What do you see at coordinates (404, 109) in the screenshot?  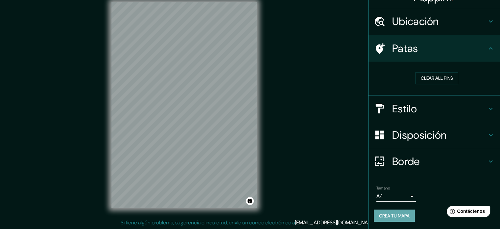 I see `font: Estilo` at bounding box center [404, 109].